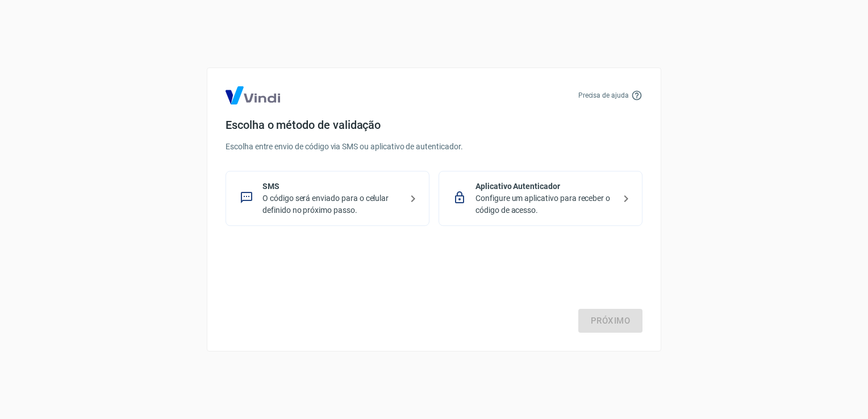  What do you see at coordinates (545, 186) in the screenshot?
I see `p: Aplicativo Autenticador` at bounding box center [545, 186].